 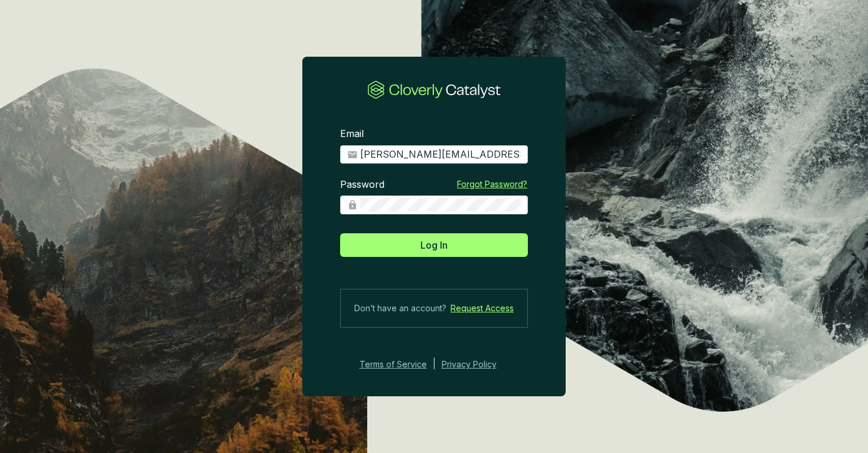 What do you see at coordinates (362, 185) in the screenshot?
I see `label: Password` at bounding box center [362, 185].